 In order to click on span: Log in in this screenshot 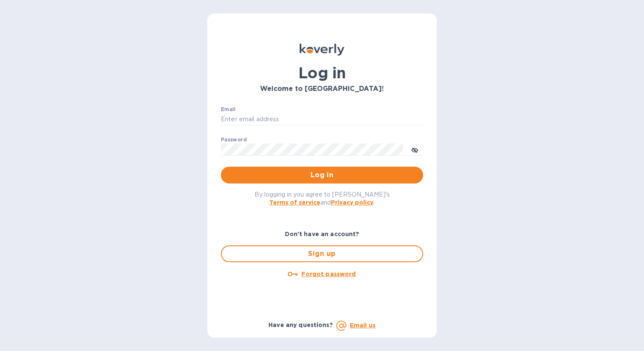, I will do `click(322, 175)`.